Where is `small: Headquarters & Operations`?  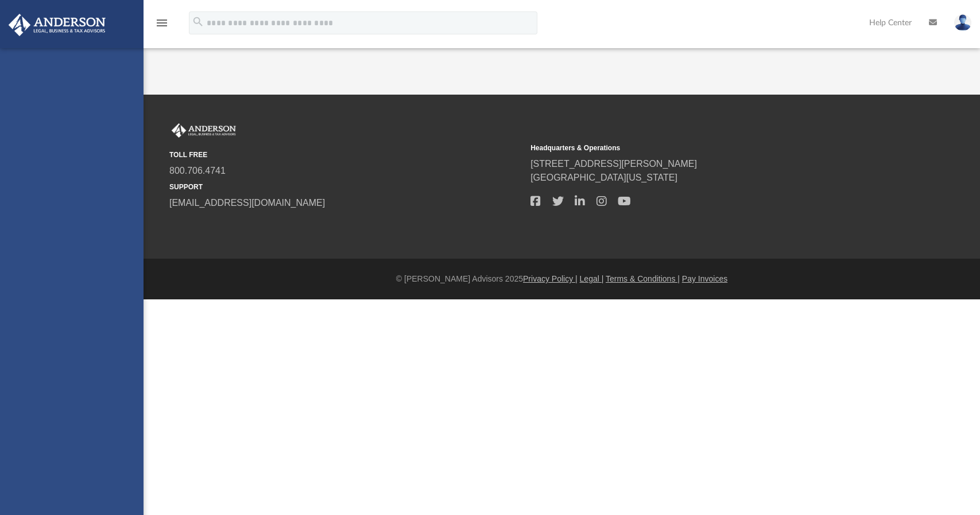
small: Headquarters & Operations is located at coordinates (707, 148).